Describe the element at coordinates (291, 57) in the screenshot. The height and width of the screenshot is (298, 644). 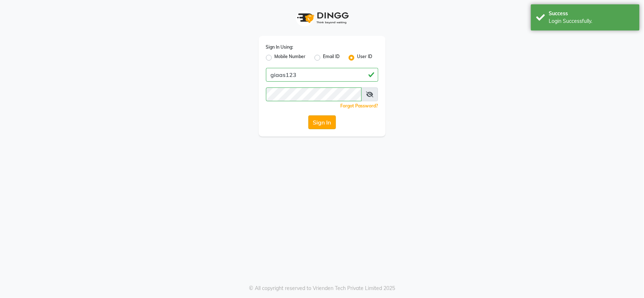
I see `label: Mobile Number` at that location.